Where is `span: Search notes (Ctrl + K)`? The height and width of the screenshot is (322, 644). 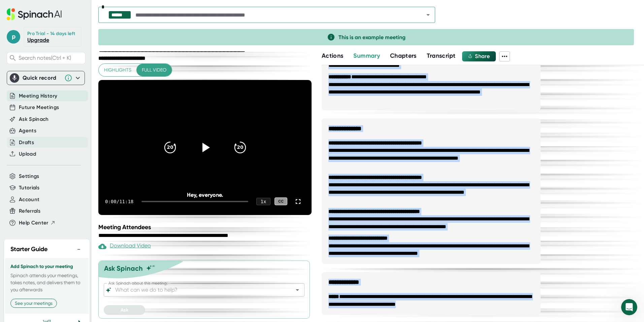
span: Search notes (Ctrl + K) is located at coordinates (51, 57).